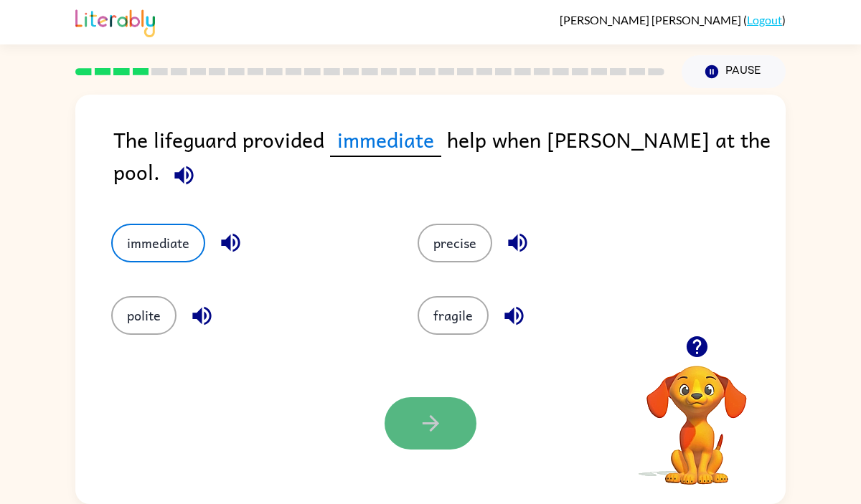 The height and width of the screenshot is (504, 861). I want to click on button: polite, so click(143, 315).